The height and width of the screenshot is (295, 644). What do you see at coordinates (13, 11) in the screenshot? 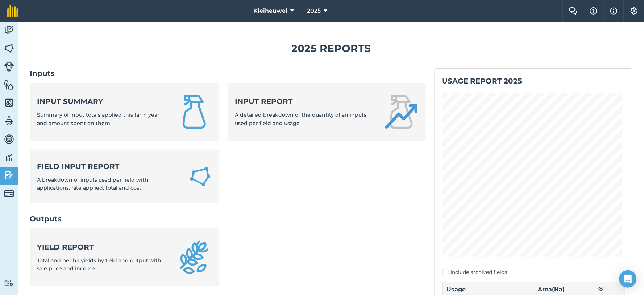
I see `img: fieldmargin Logo` at bounding box center [13, 11].